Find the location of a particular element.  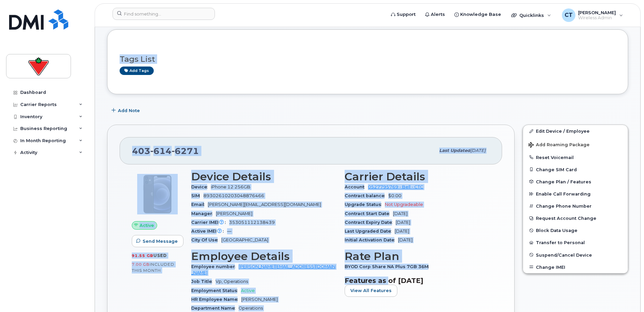

button: Transfer to Personal is located at coordinates (575, 242).